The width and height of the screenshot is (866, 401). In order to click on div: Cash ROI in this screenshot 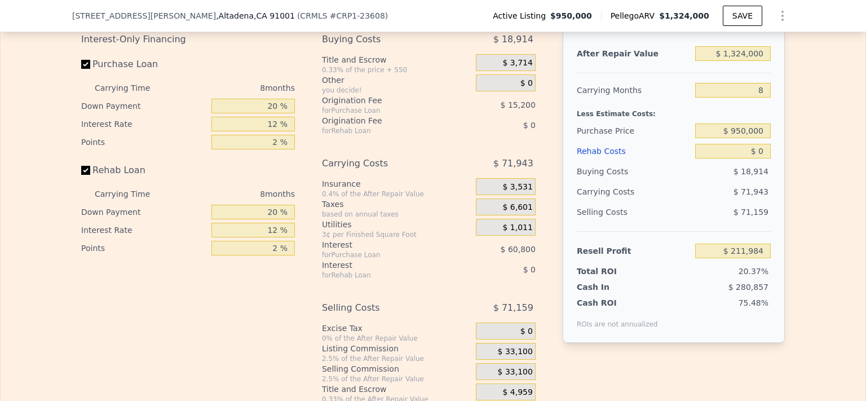, I will do `click(617, 303)`.